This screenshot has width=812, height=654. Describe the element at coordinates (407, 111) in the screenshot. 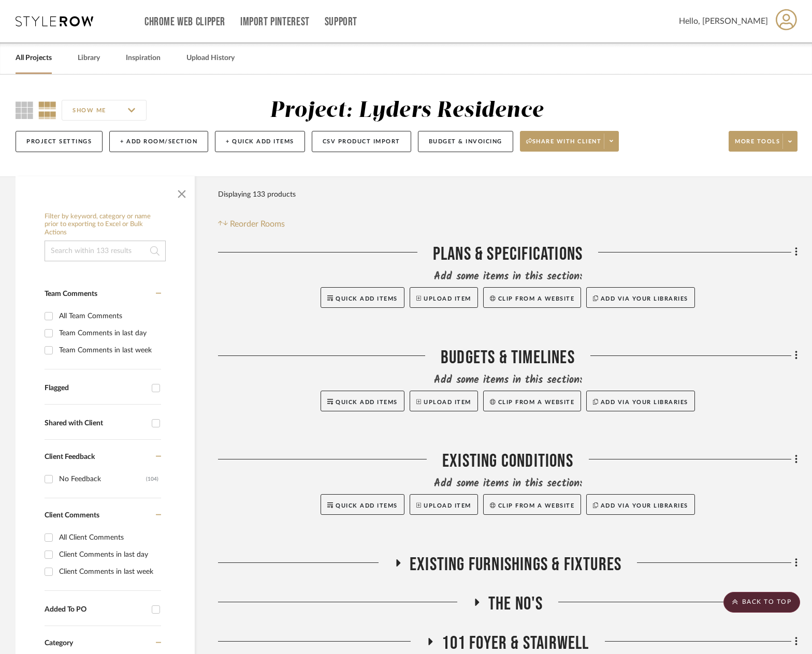

I see `div: Project: Lyders Residence` at that location.